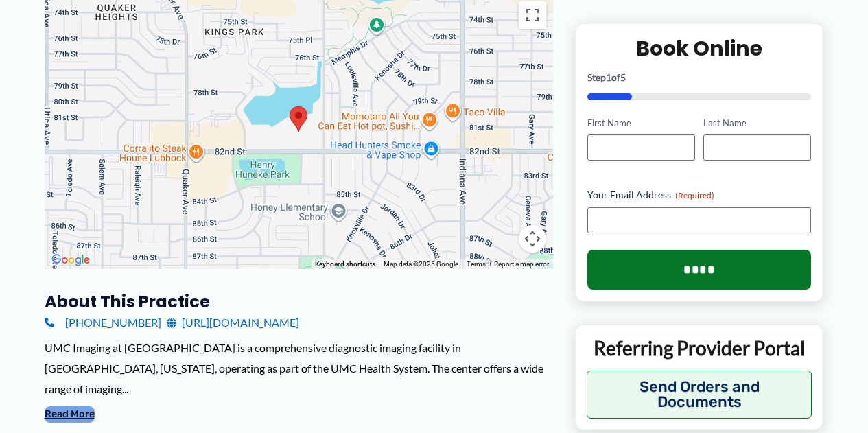 This screenshot has width=868, height=433. I want to click on button: Read More, so click(70, 415).